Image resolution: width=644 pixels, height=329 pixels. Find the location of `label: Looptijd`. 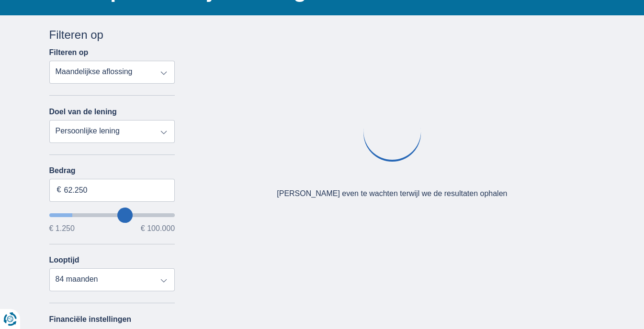

label: Looptijd is located at coordinates (64, 260).